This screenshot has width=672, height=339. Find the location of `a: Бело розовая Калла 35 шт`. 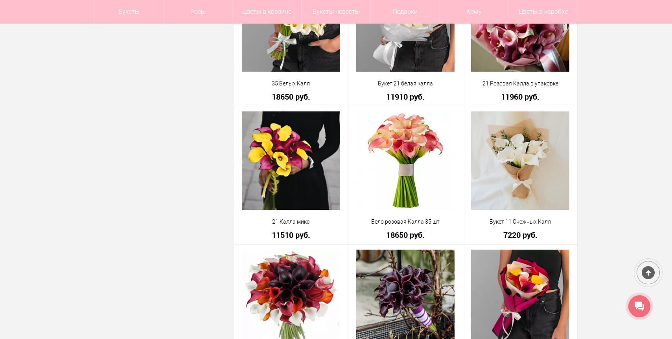

a: Бело розовая Калла 35 шт is located at coordinates (406, 222).